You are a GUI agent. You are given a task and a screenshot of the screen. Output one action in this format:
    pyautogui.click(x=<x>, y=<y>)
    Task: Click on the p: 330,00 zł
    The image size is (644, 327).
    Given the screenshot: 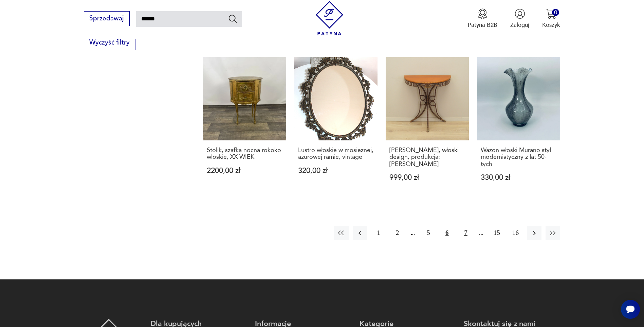 What is the action you would take?
    pyautogui.click(x=518, y=177)
    